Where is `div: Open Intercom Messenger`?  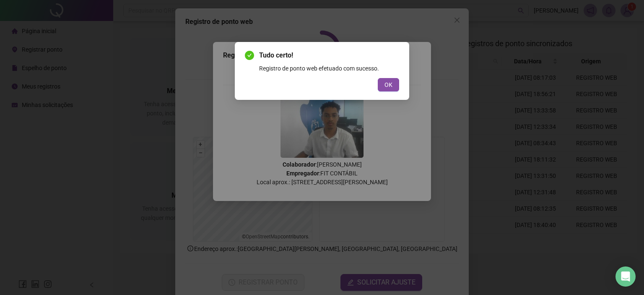 div: Open Intercom Messenger is located at coordinates (625, 276).